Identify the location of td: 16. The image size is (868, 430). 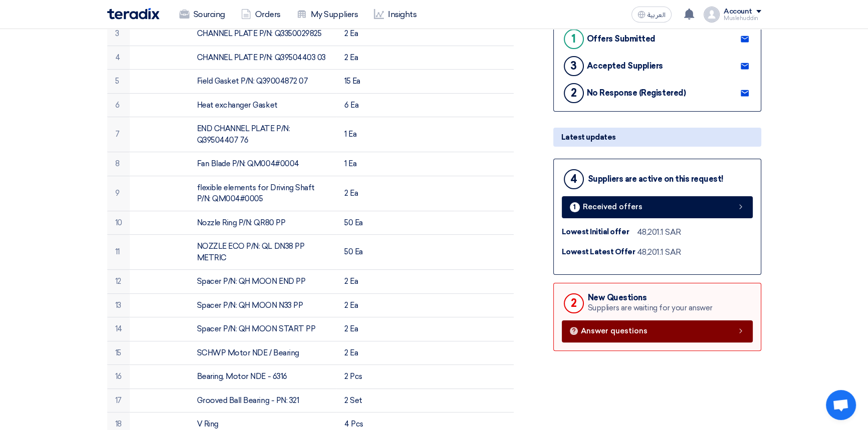
(118, 377).